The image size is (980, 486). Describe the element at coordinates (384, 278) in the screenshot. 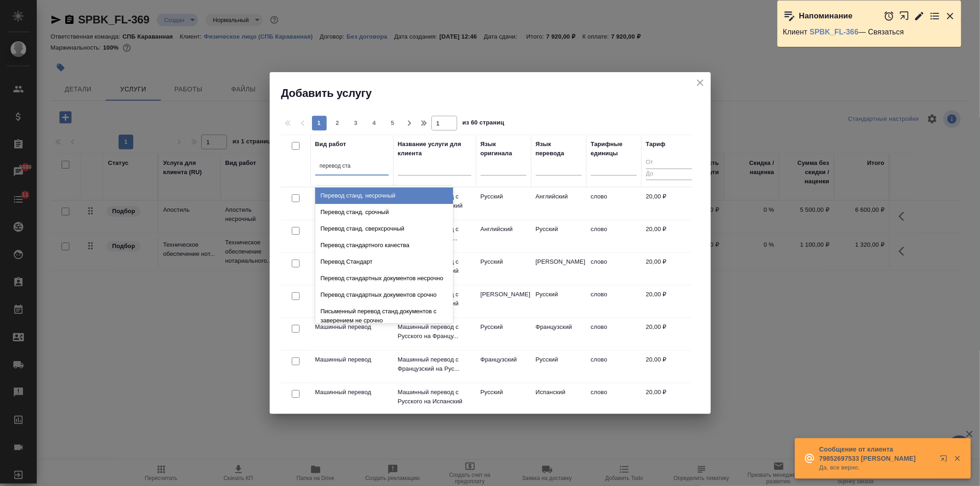

I see `div: Перевод стандартных документов несрочно` at that location.